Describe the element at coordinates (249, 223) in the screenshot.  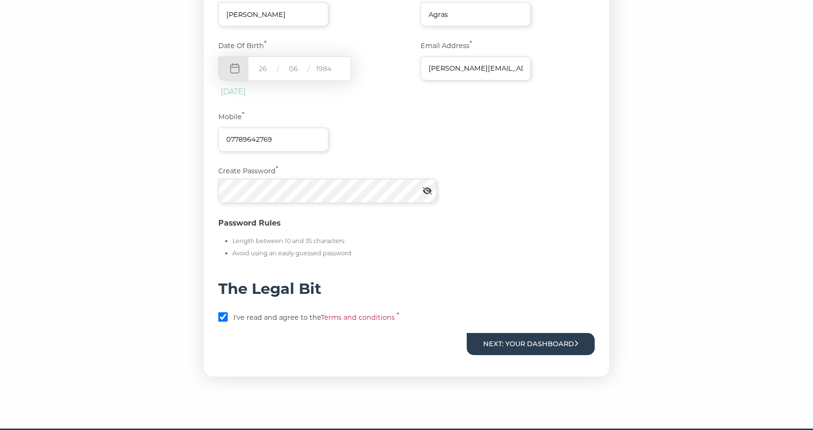
I see `strong: Password Rules` at that location.